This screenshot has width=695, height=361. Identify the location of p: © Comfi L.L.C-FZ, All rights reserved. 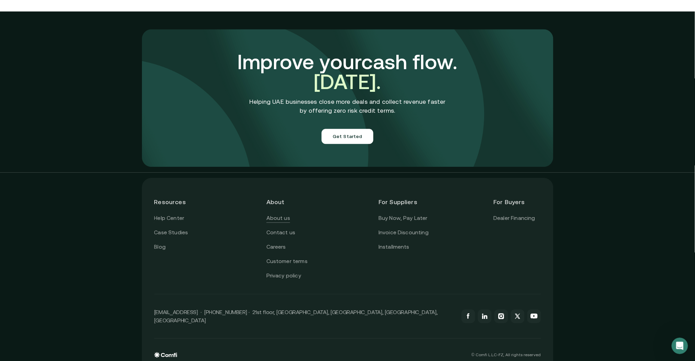
(506, 356).